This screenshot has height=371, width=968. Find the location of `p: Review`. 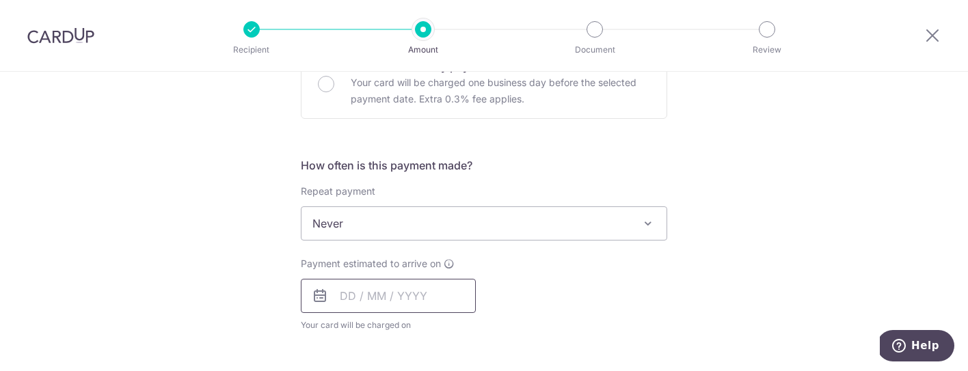

p: Review is located at coordinates (767, 50).